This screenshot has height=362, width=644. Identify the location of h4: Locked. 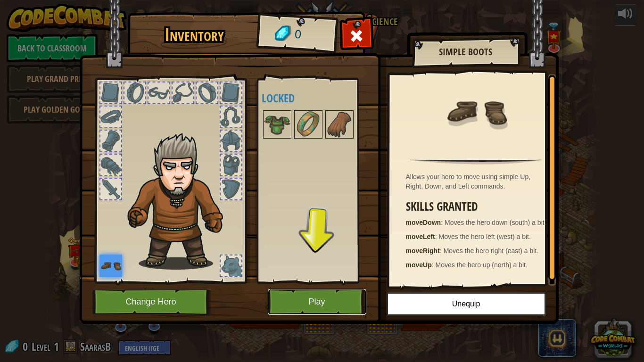
(321, 98).